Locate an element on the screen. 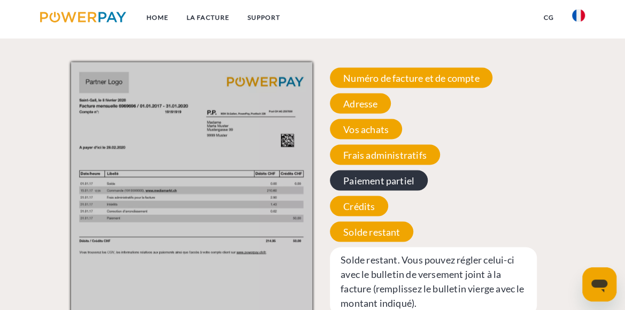 The width and height of the screenshot is (625, 310). span: Frais administratifs is located at coordinates (385, 155).